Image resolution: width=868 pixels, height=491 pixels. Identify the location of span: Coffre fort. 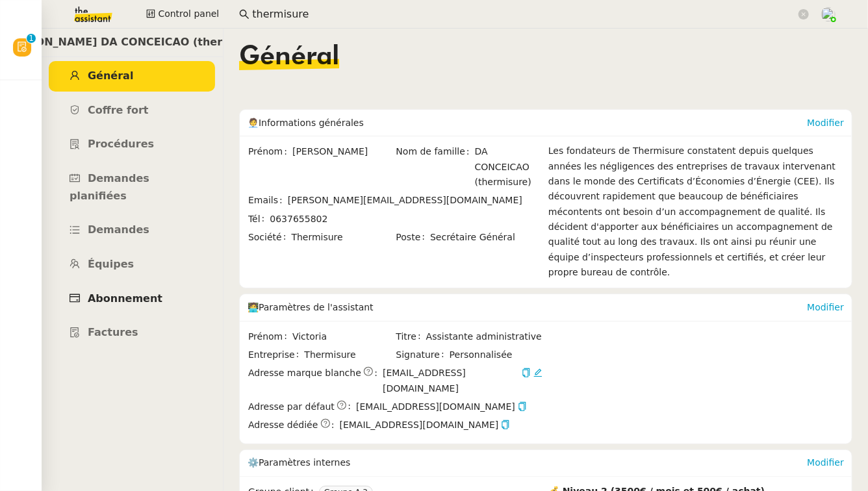
(118, 109).